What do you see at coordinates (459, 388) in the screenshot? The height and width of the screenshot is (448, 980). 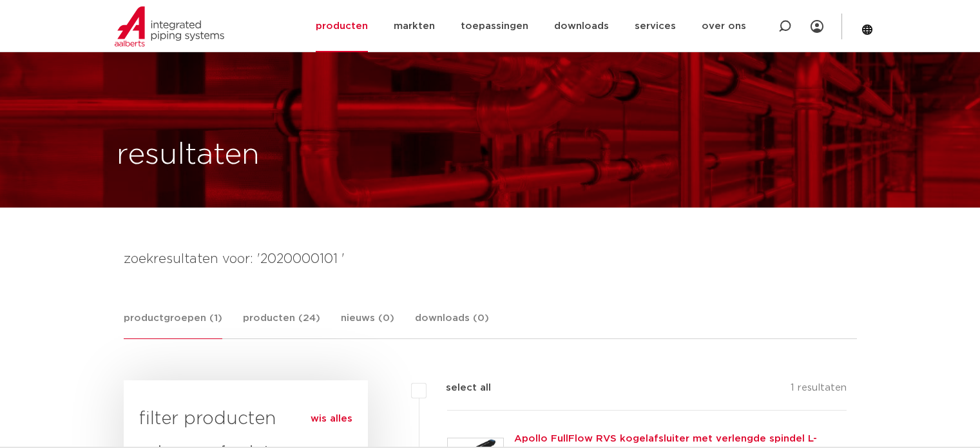 I see `label: select all` at bounding box center [459, 388].